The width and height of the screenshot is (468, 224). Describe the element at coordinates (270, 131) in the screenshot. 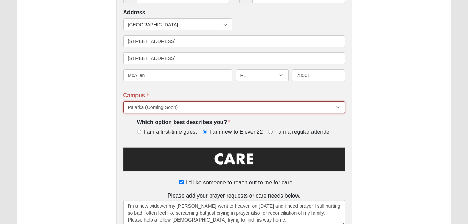

I see `input: I am a regular attender` at that location.